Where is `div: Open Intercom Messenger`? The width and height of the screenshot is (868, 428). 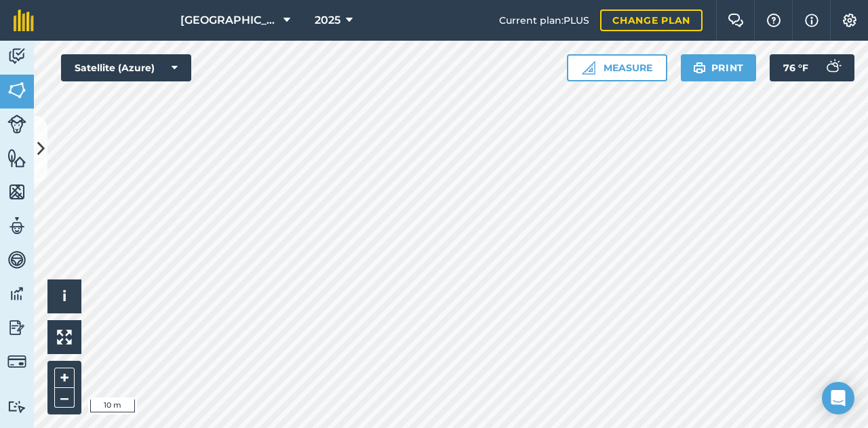 div: Open Intercom Messenger is located at coordinates (838, 398).